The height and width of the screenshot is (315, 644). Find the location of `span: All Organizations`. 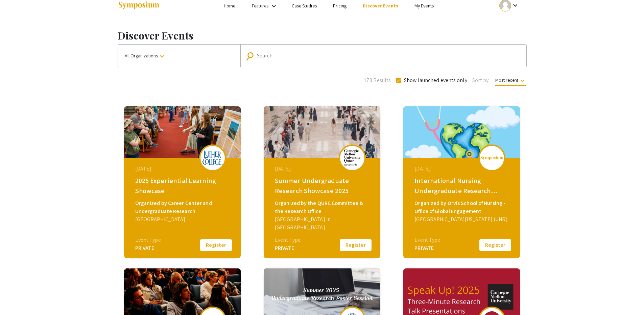

span: All Organizations is located at coordinates (145, 56).